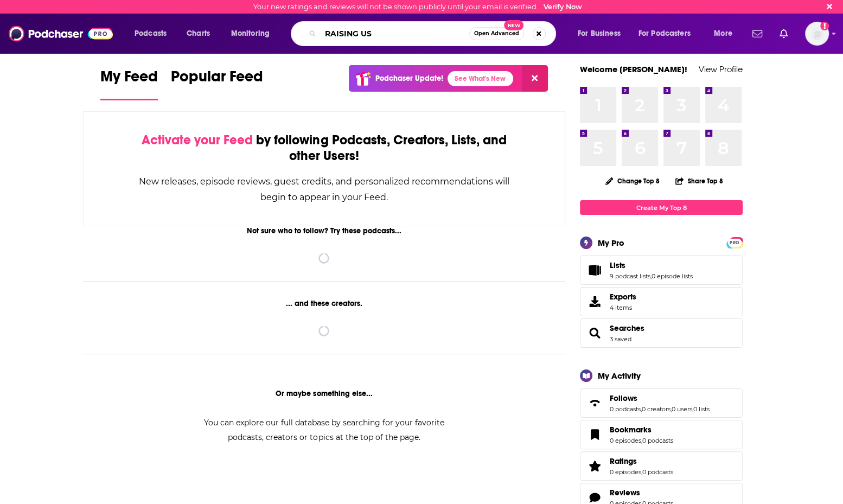  Describe the element at coordinates (61, 33) in the screenshot. I see `img: Podchaser - Follow, Share and Rate Podcasts` at that location.